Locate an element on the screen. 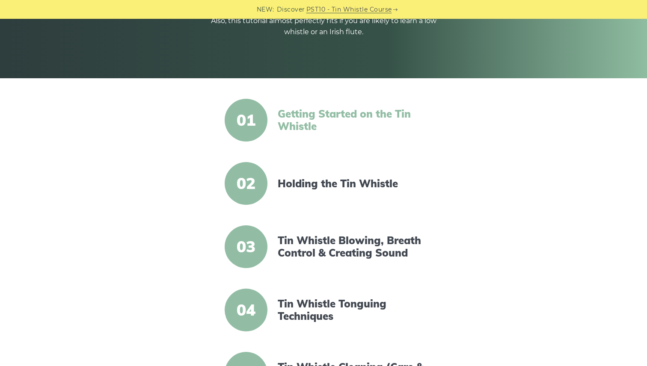 This screenshot has height=366, width=647. a: Tin Whistle Blowing, Breath Control & Creating Sound is located at coordinates (351, 247).